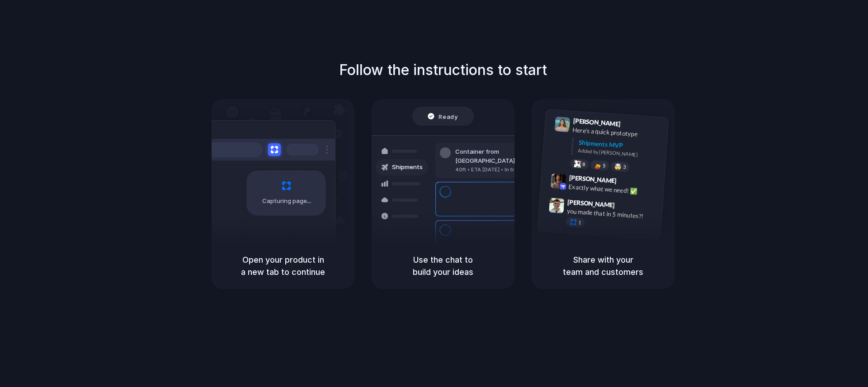  Describe the element at coordinates (408, 167) in the screenshot. I see `span: Shipments` at that location.